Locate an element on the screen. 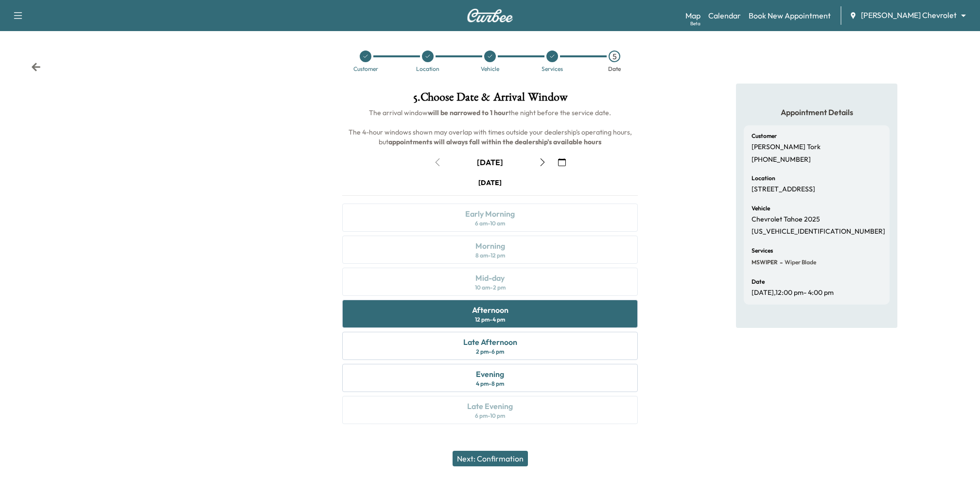 This screenshot has height=478, width=980. h6: Location is located at coordinates (763, 178).